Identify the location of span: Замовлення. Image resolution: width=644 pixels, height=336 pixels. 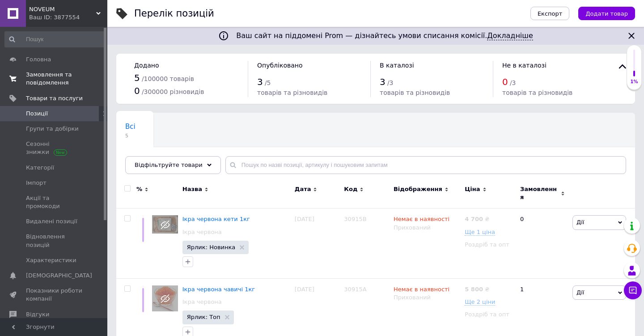
(540, 193).